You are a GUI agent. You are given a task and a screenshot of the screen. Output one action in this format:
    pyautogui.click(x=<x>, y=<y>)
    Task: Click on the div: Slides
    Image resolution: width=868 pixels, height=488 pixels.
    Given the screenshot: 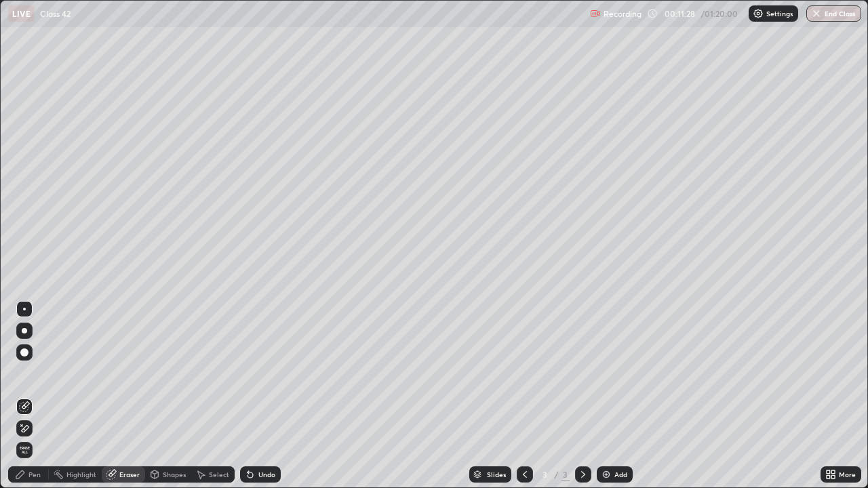 What is the action you would take?
    pyautogui.click(x=496, y=475)
    